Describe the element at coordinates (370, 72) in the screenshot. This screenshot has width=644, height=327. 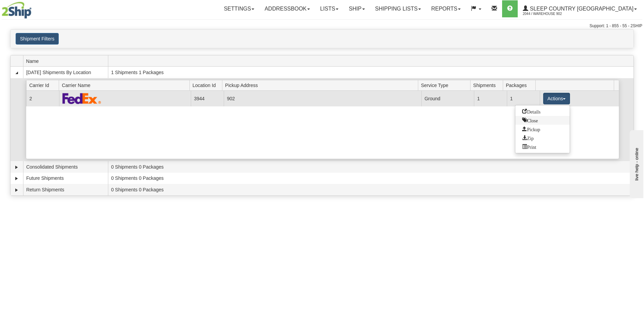
I see `td: 1 Shipments 1 Packages` at that location.